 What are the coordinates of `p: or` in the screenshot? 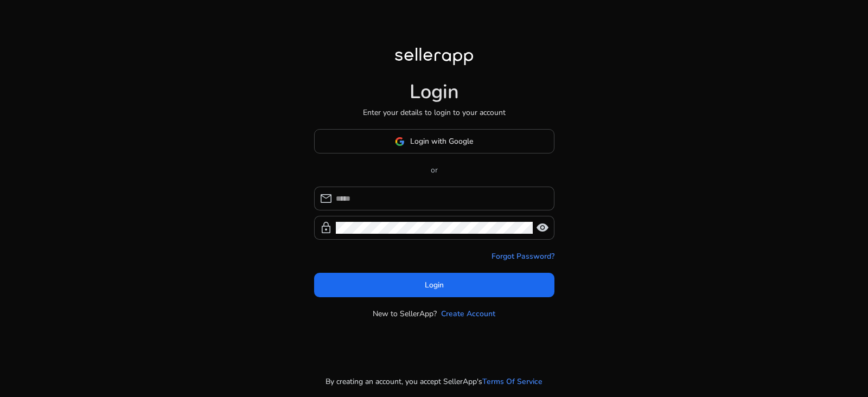 It's located at (434, 170).